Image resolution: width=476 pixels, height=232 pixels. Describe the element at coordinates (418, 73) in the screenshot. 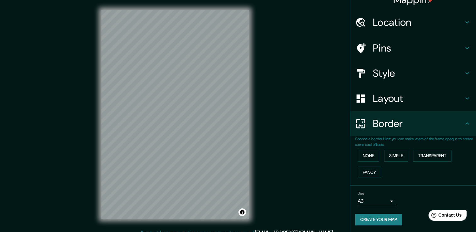

I see `h4: Style` at that location.